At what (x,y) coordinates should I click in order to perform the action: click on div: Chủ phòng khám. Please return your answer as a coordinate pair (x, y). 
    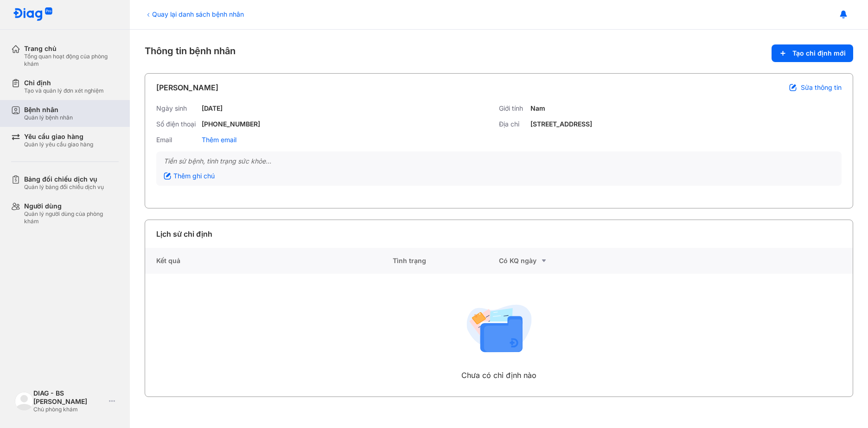
    Looking at the image, I should click on (69, 410).